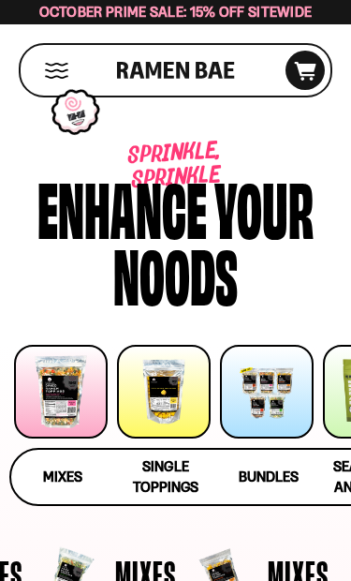 Image resolution: width=351 pixels, height=581 pixels. What do you see at coordinates (269, 477) in the screenshot?
I see `a: Bundles` at bounding box center [269, 477].